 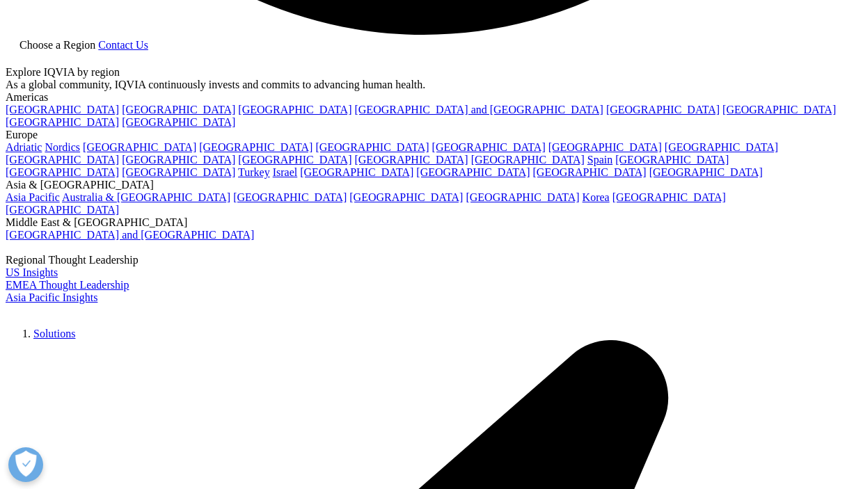 I want to click on div: Europe, so click(x=423, y=135).